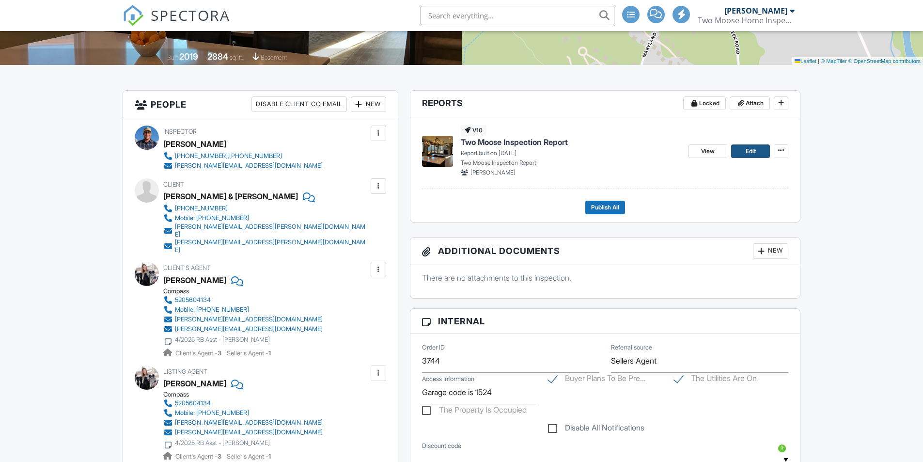 This screenshot has height=462, width=923. Describe the element at coordinates (176, 23) in the screenshot. I see `a: SPECTORA` at that location.